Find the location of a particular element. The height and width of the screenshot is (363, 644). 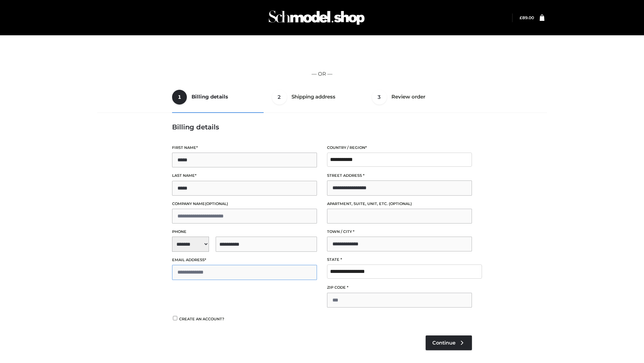

input: Create an account? is located at coordinates (175, 318).